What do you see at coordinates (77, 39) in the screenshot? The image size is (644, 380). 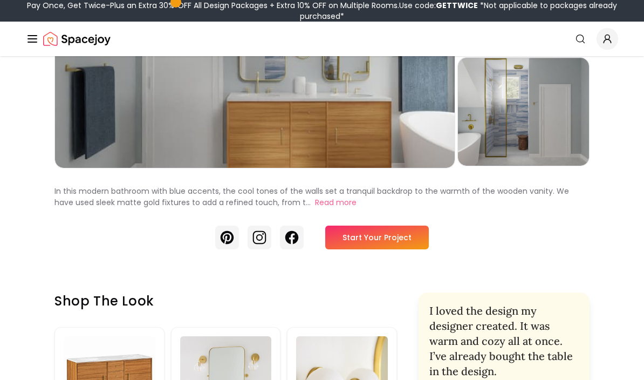 I see `a: Spacejoy` at bounding box center [77, 39].